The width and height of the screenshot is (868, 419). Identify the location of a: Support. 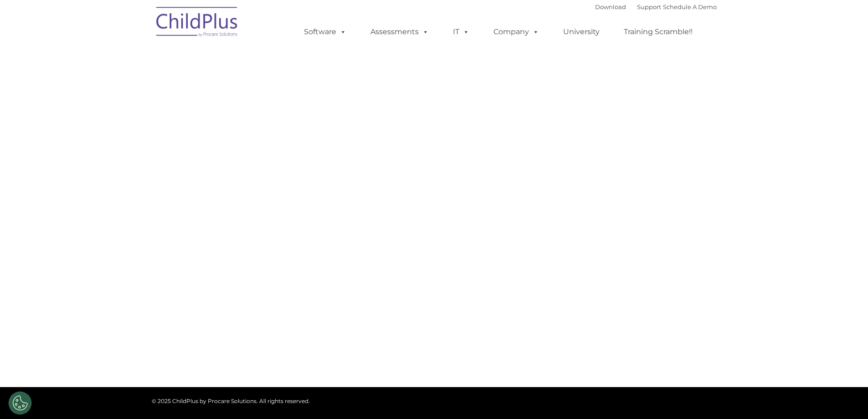
(649, 7).